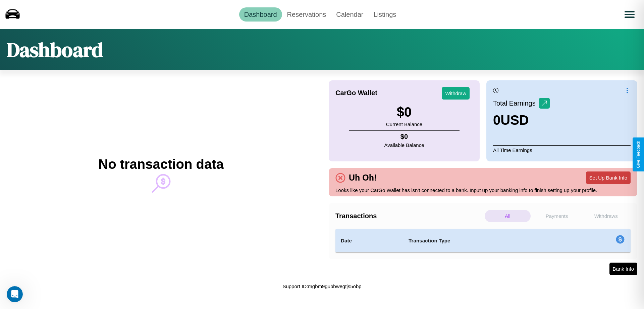  Describe the element at coordinates (363, 177) in the screenshot. I see `h4: Uh Oh!` at that location.